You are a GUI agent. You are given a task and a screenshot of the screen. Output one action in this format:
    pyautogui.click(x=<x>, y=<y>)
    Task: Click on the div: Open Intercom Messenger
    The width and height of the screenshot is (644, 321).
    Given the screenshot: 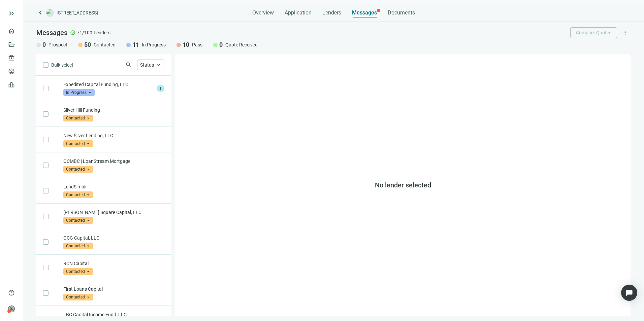 What is the action you would take?
    pyautogui.click(x=629, y=293)
    